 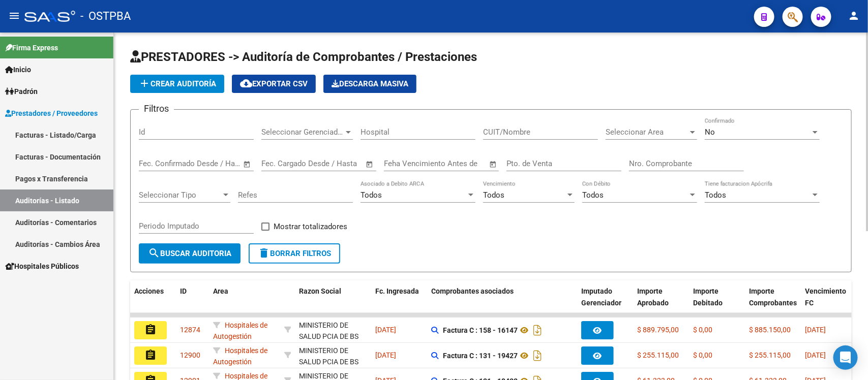 What do you see at coordinates (773, 297) in the screenshot?
I see `span: Importe Comprobantes` at bounding box center [773, 297].